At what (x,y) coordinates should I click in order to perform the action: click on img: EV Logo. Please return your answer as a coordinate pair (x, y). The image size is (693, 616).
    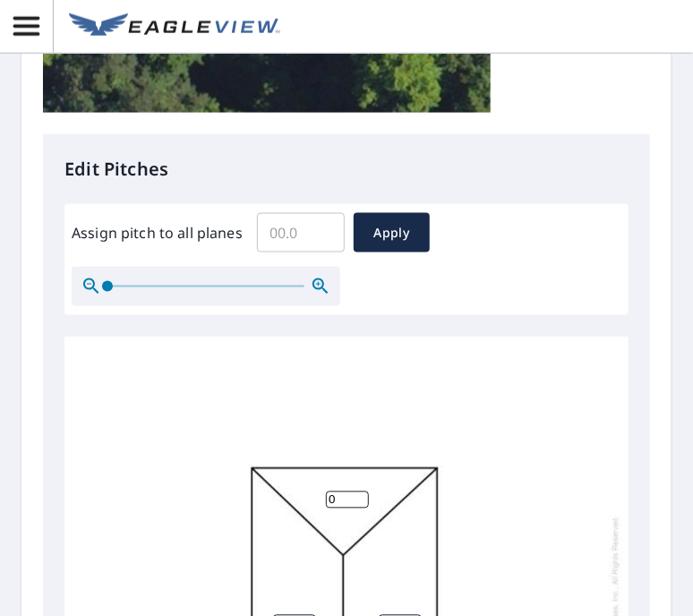
    Looking at the image, I should click on (174, 27).